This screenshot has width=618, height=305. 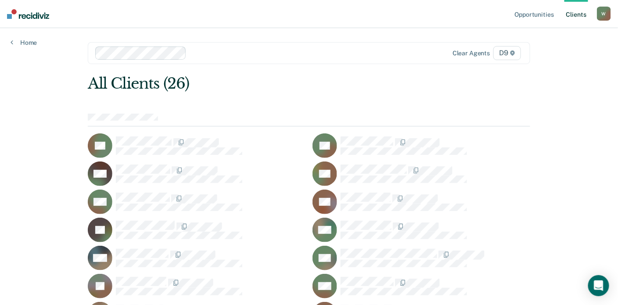 I want to click on button: W, so click(x=604, y=14).